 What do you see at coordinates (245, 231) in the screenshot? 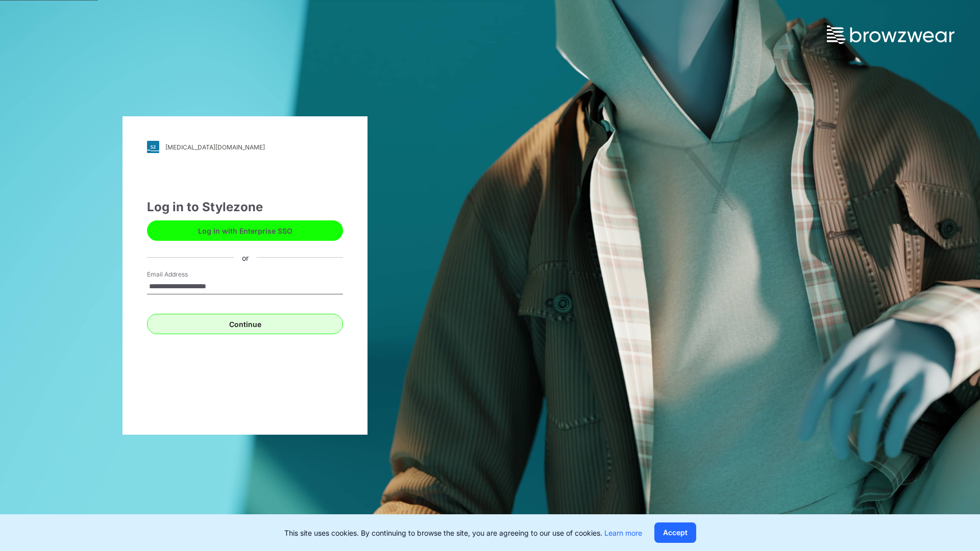
I see `button: Log in with Enterprise SSO` at bounding box center [245, 231].